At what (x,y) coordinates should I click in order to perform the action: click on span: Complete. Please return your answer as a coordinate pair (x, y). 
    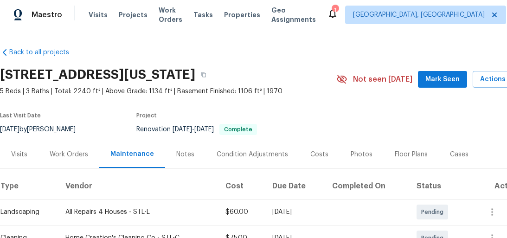
    Looking at the image, I should click on (238, 129).